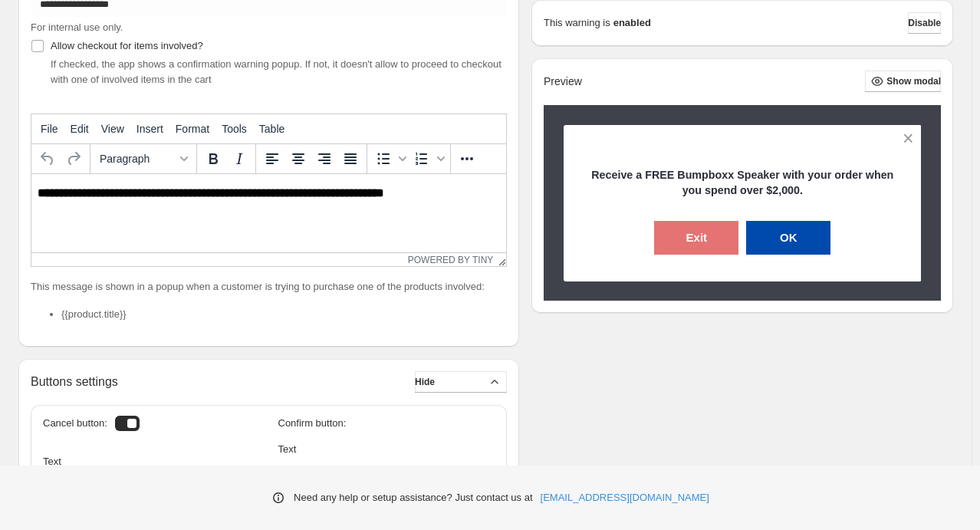 This screenshot has height=530, width=980. What do you see at coordinates (451, 260) in the screenshot?
I see `a: Powered by Tiny` at bounding box center [451, 260].